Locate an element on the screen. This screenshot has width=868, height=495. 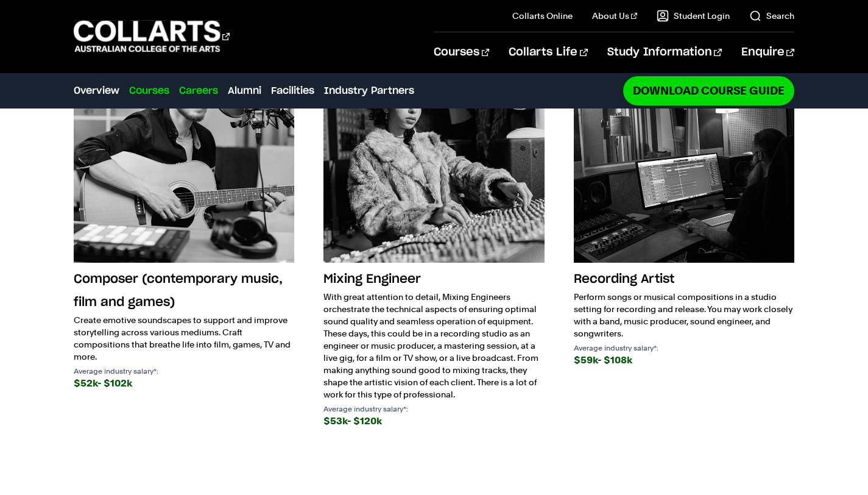
a: Student Login is located at coordinates (693, 16).